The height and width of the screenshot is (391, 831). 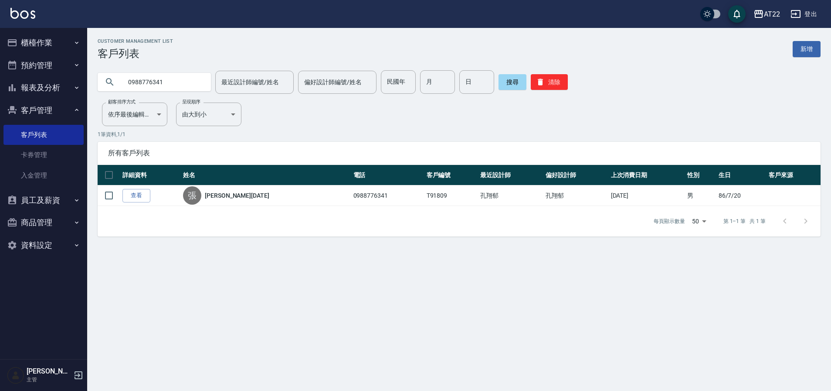 What do you see at coordinates (44, 155) in the screenshot?
I see `a: 卡券管理` at bounding box center [44, 155].